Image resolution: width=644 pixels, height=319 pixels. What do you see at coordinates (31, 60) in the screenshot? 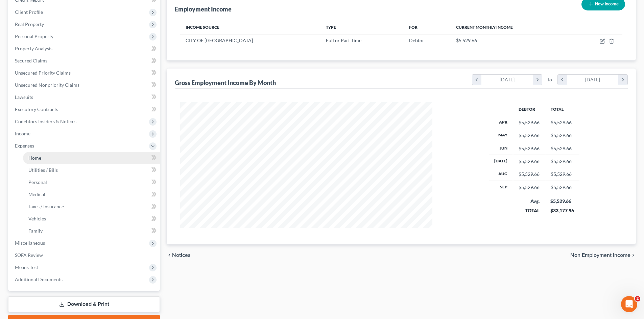
I see `span: Secured Claims` at bounding box center [31, 60].